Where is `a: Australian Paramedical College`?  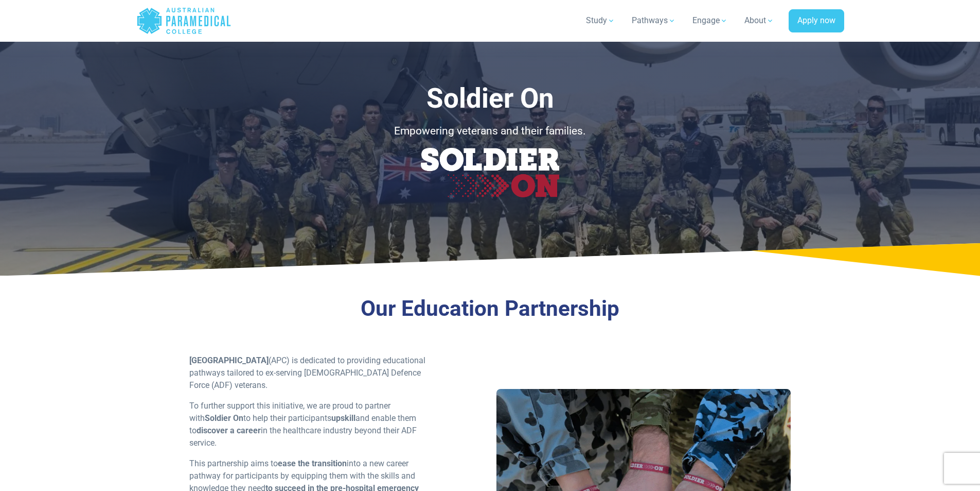
a: Australian Paramedical College is located at coordinates (183, 20).